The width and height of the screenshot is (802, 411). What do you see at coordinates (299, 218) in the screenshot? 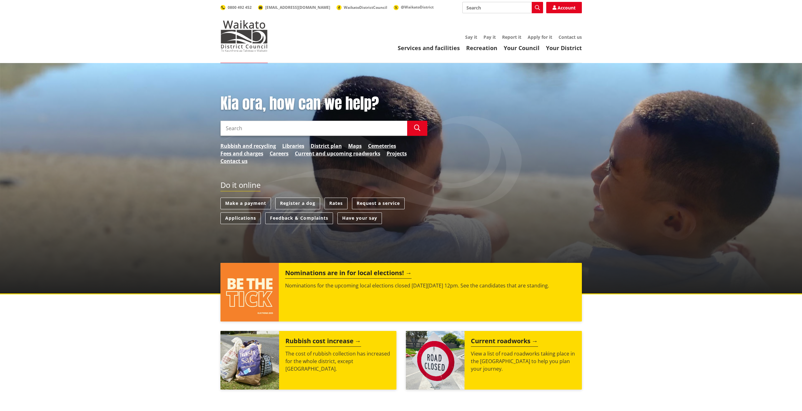
I see `a: Feedback & Complaints` at bounding box center [299, 218].